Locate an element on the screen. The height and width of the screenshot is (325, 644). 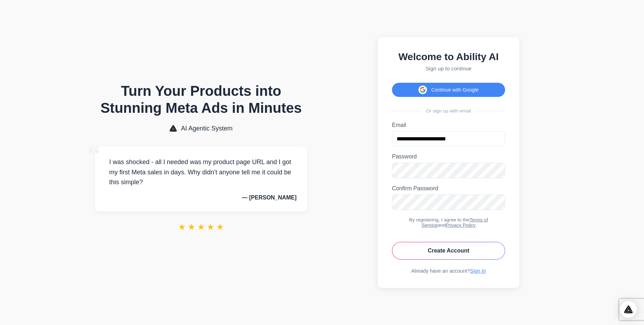
p: I was shocked - all I needed was my product page URL and I got my first Meta sales in days. Why d... is located at coordinates (201, 172).